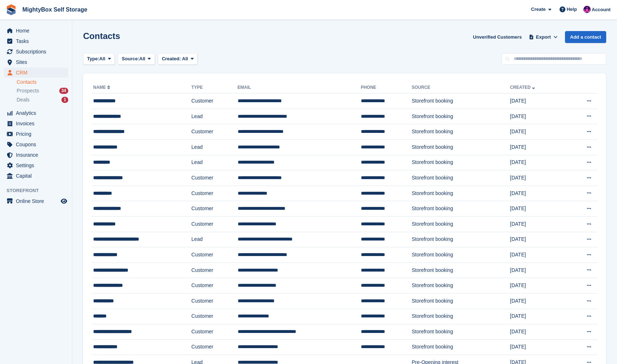 The height and width of the screenshot is (364, 617). Describe the element at coordinates (38, 41) in the screenshot. I see `span: Tasks` at that location.